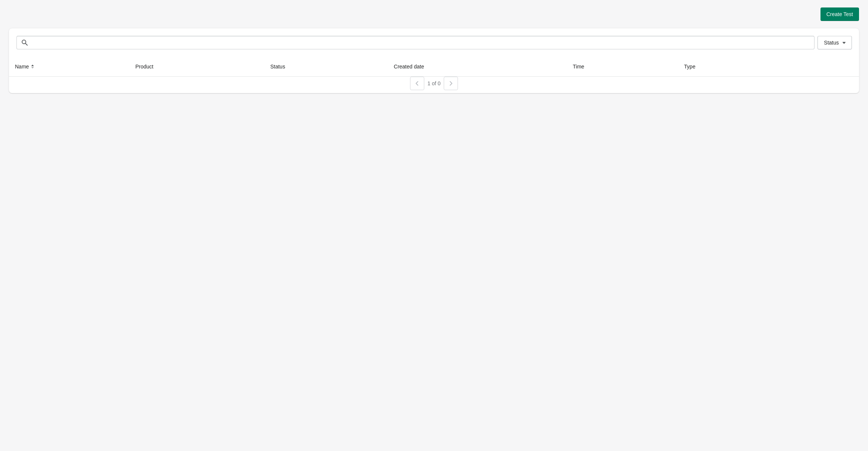 The width and height of the screenshot is (868, 451). What do you see at coordinates (831, 43) in the screenshot?
I see `span: Status` at bounding box center [831, 43].